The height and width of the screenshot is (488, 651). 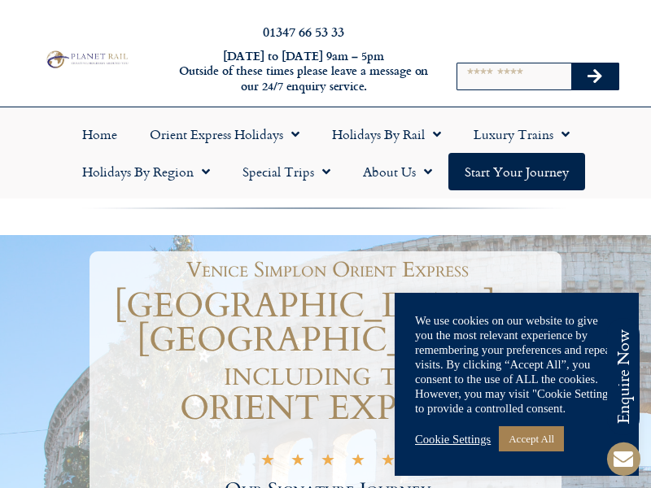 What do you see at coordinates (453, 440) in the screenshot?
I see `a: Cookie Settings` at bounding box center [453, 440].